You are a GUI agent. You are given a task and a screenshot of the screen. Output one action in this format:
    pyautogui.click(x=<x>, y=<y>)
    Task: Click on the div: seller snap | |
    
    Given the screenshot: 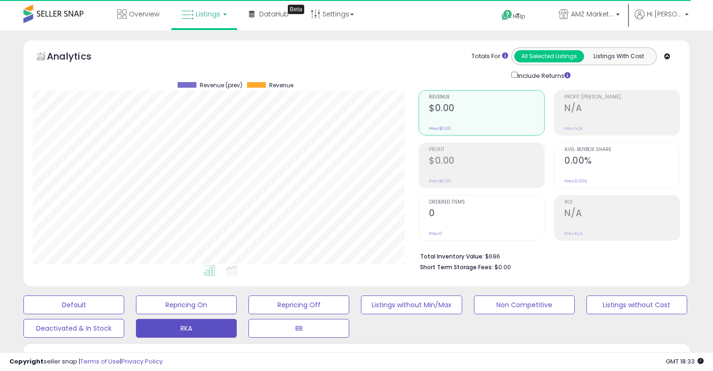 What is the action you would take?
    pyautogui.click(x=86, y=361)
    